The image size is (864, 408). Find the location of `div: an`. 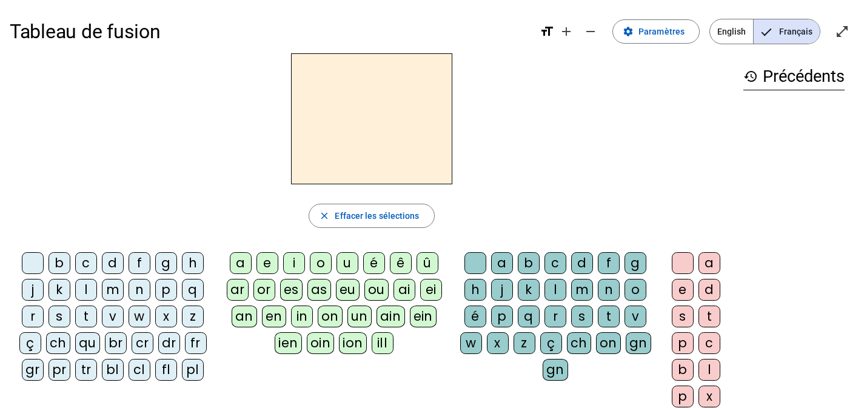

div: an is located at coordinates (244, 316).